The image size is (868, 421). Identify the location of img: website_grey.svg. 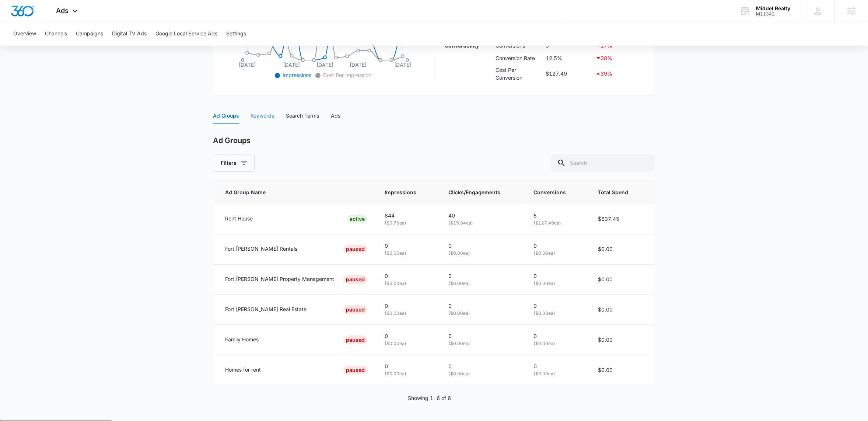
(15, 22).